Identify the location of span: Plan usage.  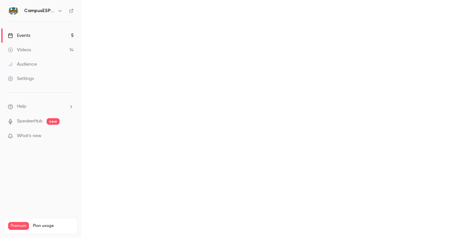
(53, 225).